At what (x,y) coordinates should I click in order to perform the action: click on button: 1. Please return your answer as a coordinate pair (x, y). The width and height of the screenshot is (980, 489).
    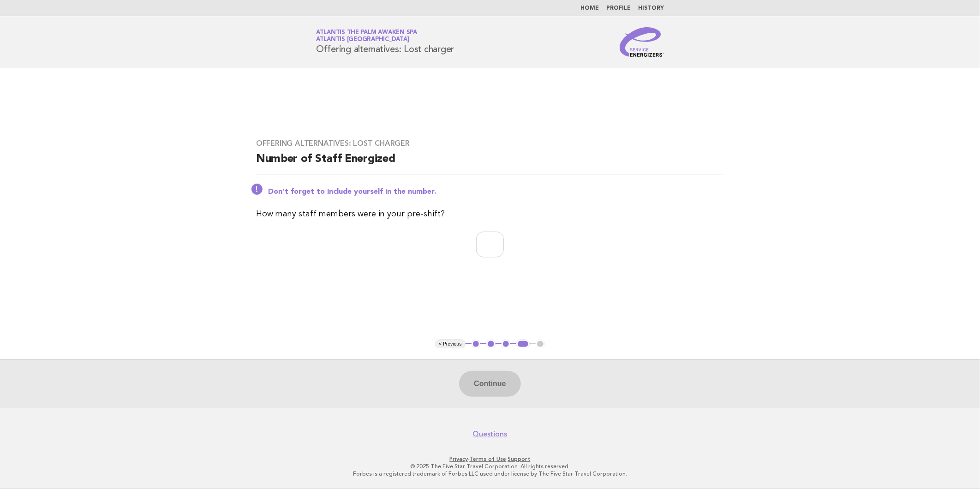
    Looking at the image, I should click on (476, 344).